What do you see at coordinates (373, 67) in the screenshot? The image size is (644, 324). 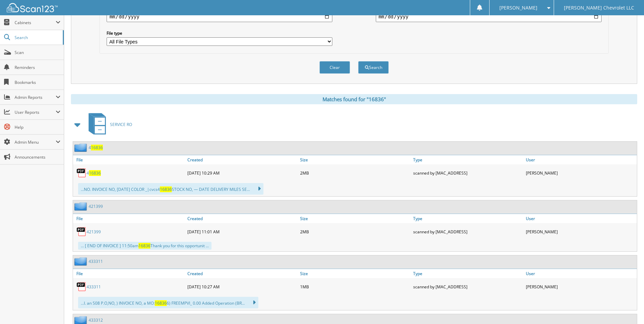 I see `button: Search` at bounding box center [373, 67].